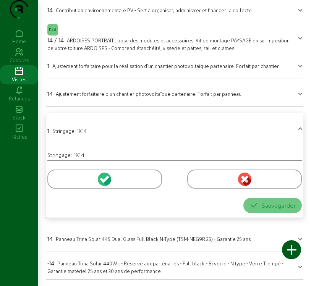  What do you see at coordinates (169, 44) in the screenshot?
I see `span: ARDOISES PORTRAIT : pose des modules et accessoires. Kit de montage PAYSAGE en surimposition de v...` at bounding box center [169, 44].